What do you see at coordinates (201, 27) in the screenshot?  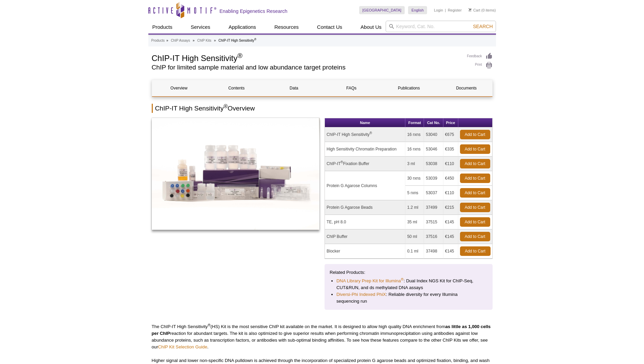 I see `a: Services` at bounding box center [201, 27].